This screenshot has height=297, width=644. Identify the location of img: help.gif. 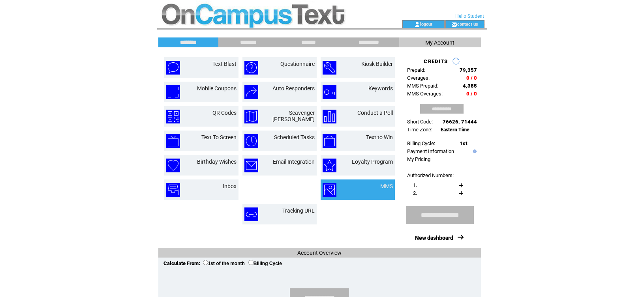
(474, 151).